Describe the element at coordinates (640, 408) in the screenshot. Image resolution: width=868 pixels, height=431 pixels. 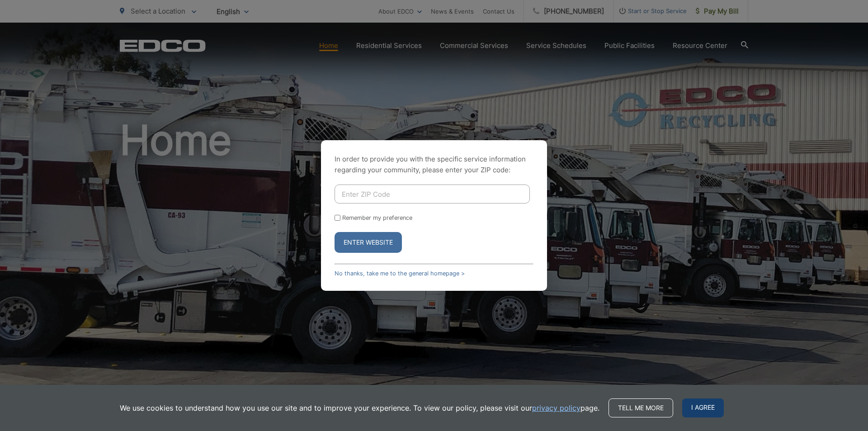
I see `a: Tell me more` at that location.